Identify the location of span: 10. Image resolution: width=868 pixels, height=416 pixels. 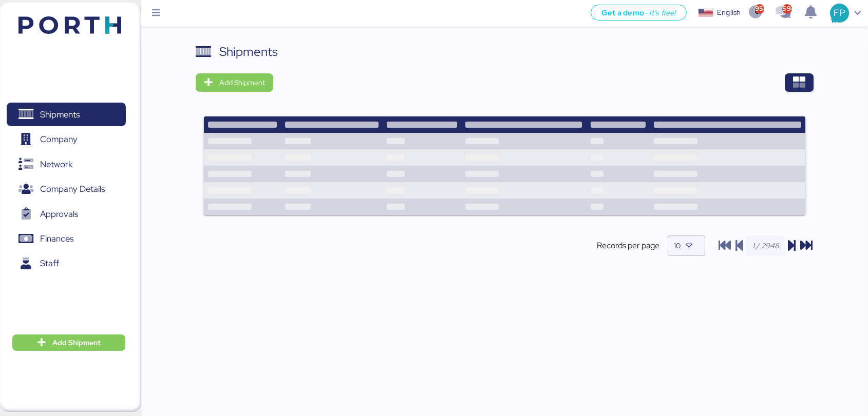
(677, 246).